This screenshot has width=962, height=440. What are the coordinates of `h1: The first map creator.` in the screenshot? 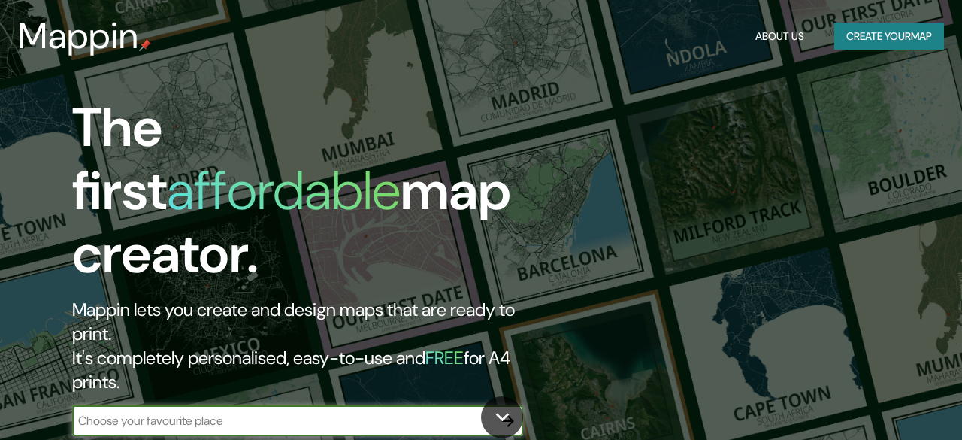 It's located at (313, 197).